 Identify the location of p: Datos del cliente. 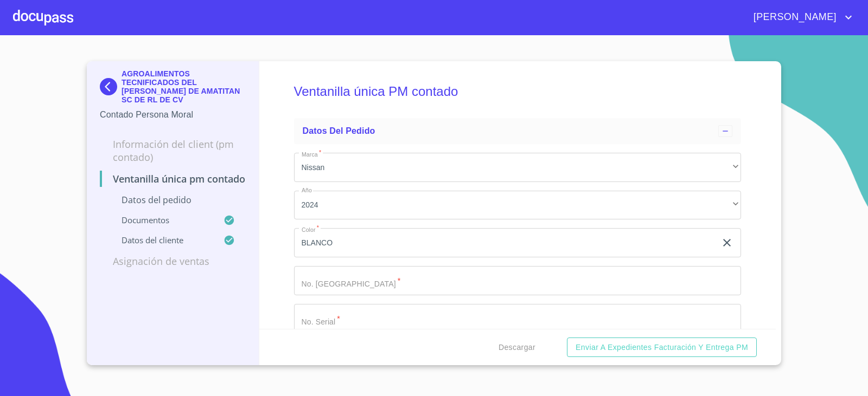
(162, 240).